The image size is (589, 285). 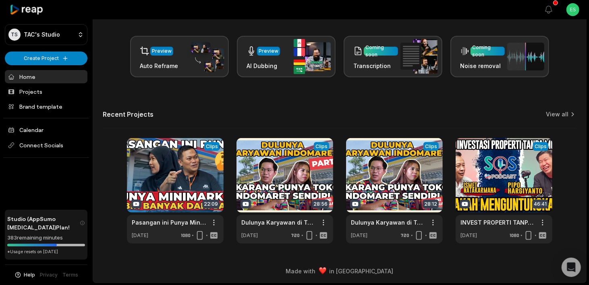 What do you see at coordinates (323, 271) in the screenshot?
I see `img: heart emoji` at bounding box center [323, 271].